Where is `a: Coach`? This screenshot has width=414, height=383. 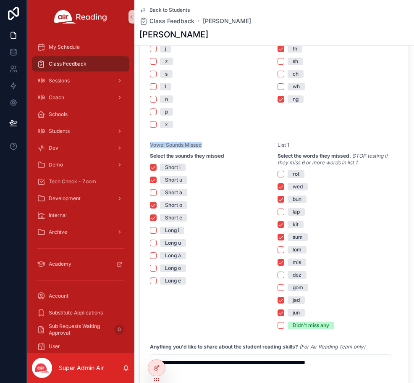
a: Coach is located at coordinates (81, 97).